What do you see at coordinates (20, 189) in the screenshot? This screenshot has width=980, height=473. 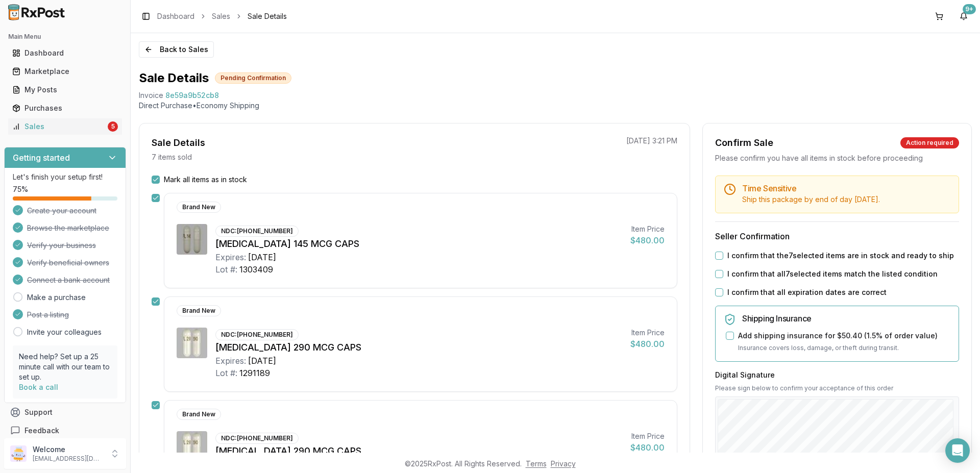 I see `span: 75 %` at bounding box center [20, 189].